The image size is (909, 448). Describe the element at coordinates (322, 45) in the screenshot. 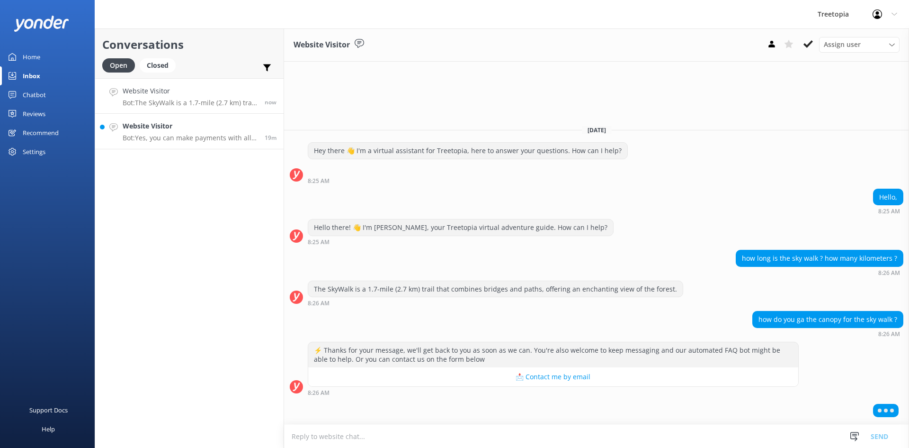

I see `h3: Website Visitor` at that location.